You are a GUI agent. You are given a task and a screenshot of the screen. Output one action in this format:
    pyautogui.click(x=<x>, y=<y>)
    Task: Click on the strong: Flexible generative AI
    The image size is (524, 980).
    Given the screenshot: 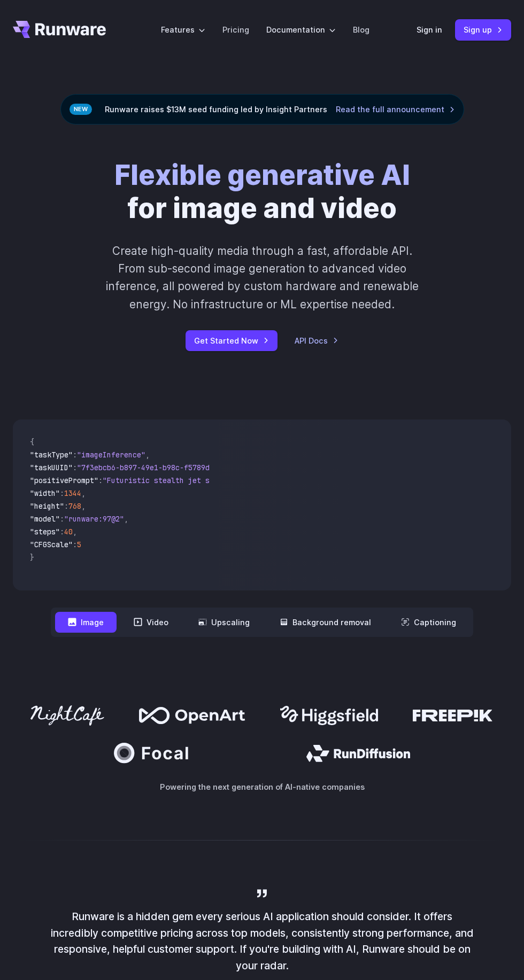 What is the action you would take?
    pyautogui.click(x=262, y=175)
    